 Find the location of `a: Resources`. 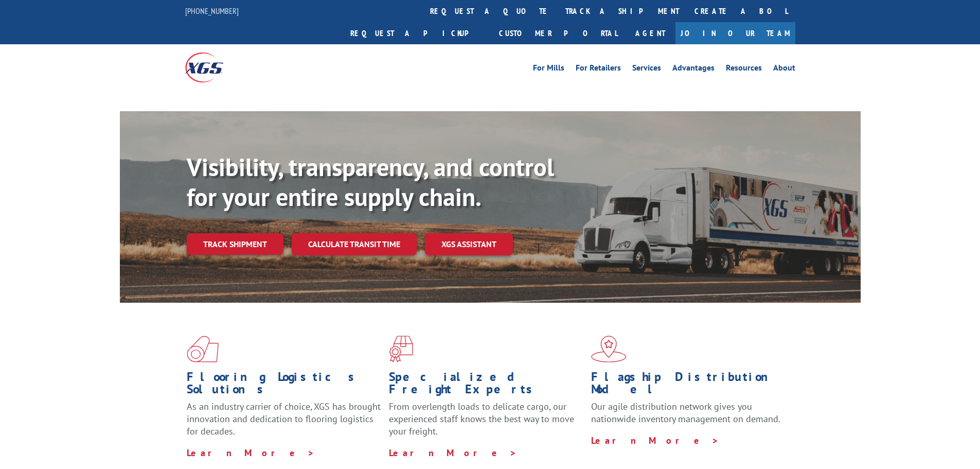

a: Resources is located at coordinates (744, 70).